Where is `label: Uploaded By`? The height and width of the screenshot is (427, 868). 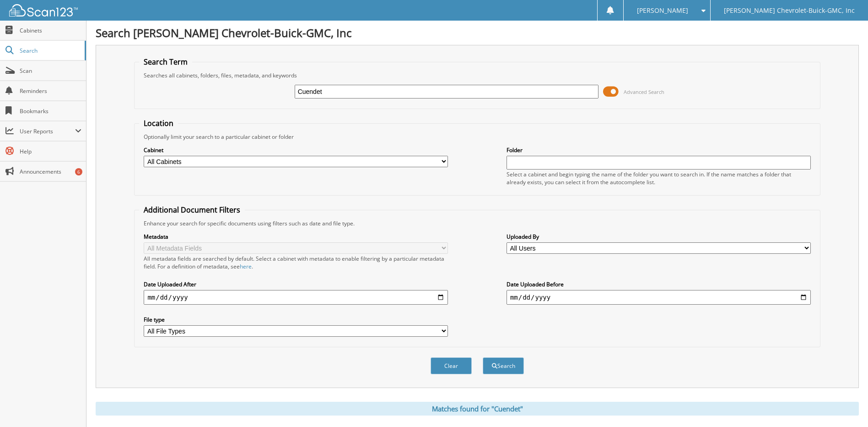
label: Uploaded By is located at coordinates (659, 236).